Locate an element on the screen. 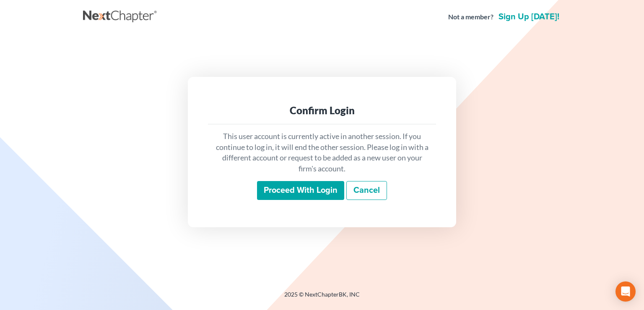 The width and height of the screenshot is (644, 310). div: 2025 © NextChapterBK, INC is located at coordinates (322, 298).